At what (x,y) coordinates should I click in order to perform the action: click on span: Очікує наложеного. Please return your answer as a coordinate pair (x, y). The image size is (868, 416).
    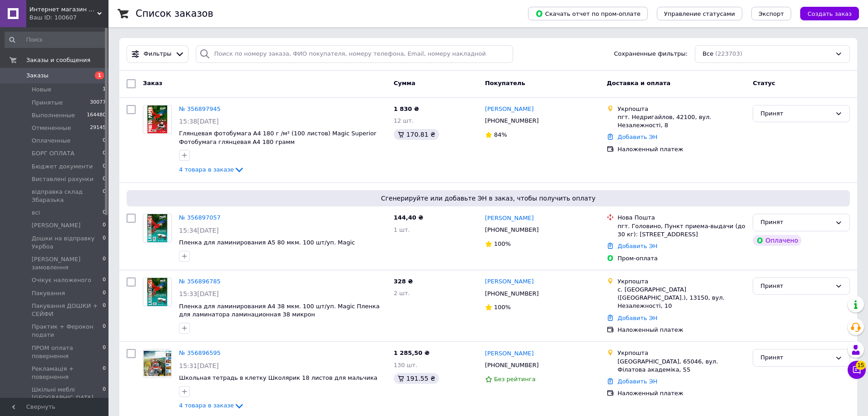
    Looking at the image, I should click on (61, 280).